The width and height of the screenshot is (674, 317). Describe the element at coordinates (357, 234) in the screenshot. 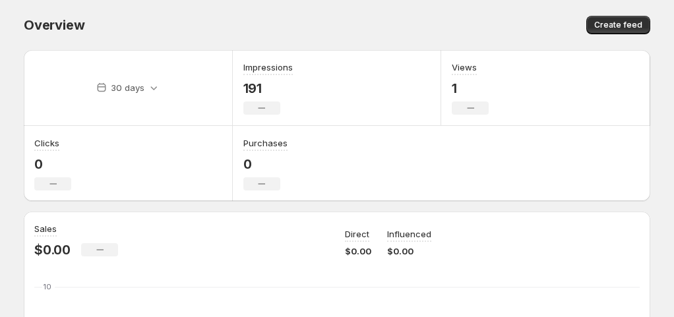

I see `p: Direct` at that location.